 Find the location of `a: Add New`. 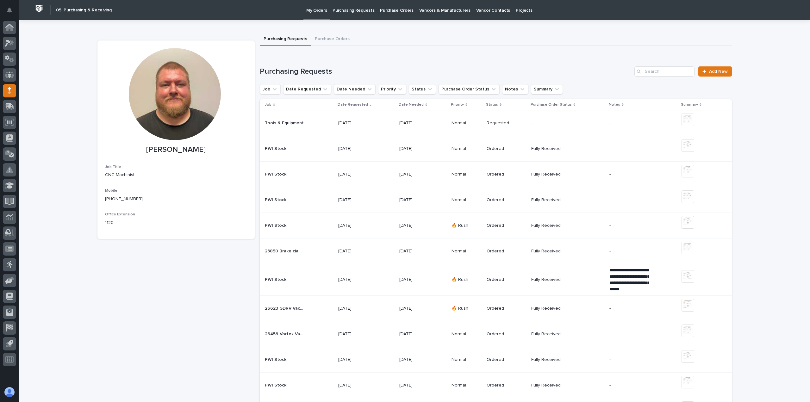

a: Add New is located at coordinates (714, 71).